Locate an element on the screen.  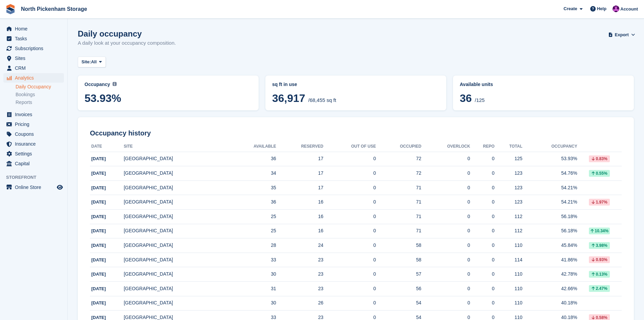
th: Repo is located at coordinates (482, 146).